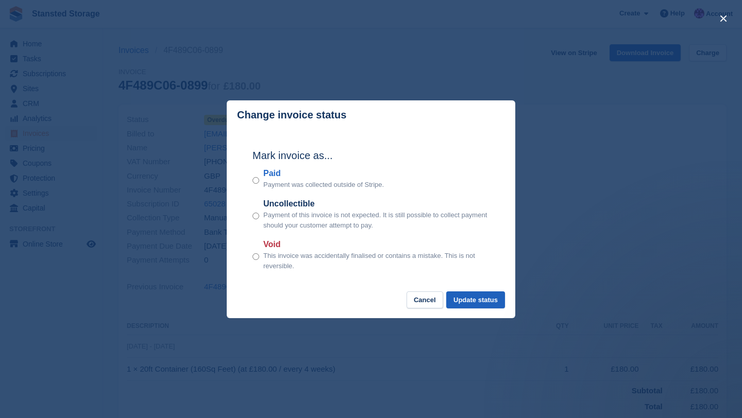 The height and width of the screenshot is (418, 742). What do you see at coordinates (371, 156) in the screenshot?
I see `h2: Mark invoice as...` at bounding box center [371, 156].